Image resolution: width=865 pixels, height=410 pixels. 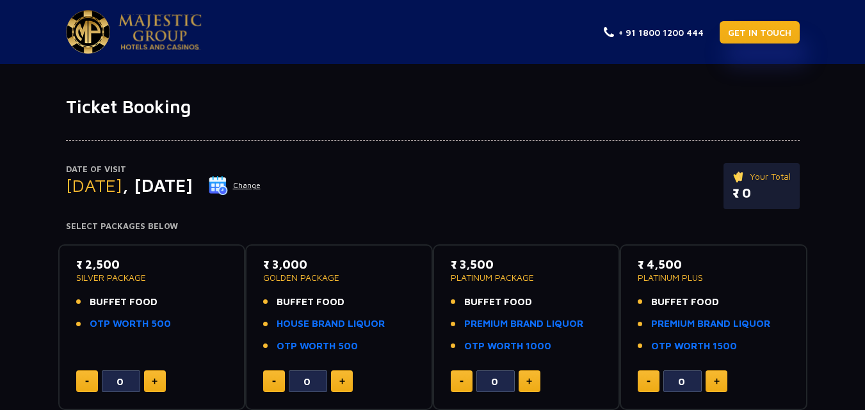 I want to click on p: ₹ 0, so click(x=761, y=193).